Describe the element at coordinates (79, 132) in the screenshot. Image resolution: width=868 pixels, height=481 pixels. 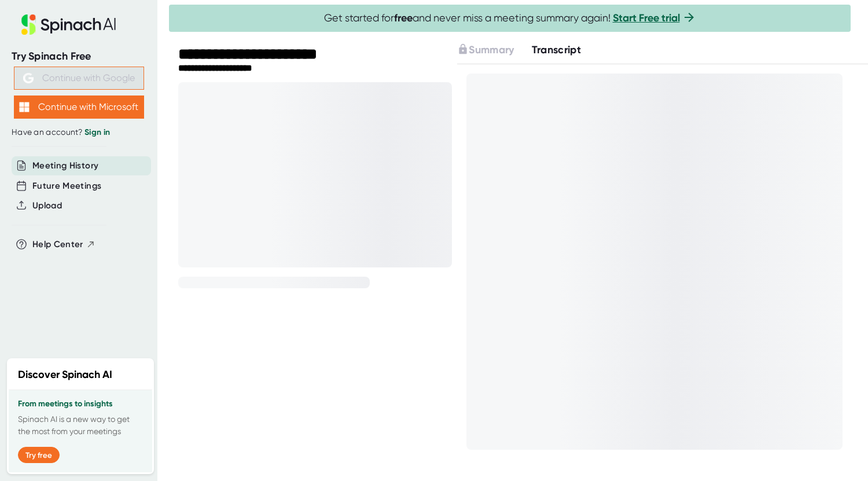
I see `div: Have an account?` at that location.